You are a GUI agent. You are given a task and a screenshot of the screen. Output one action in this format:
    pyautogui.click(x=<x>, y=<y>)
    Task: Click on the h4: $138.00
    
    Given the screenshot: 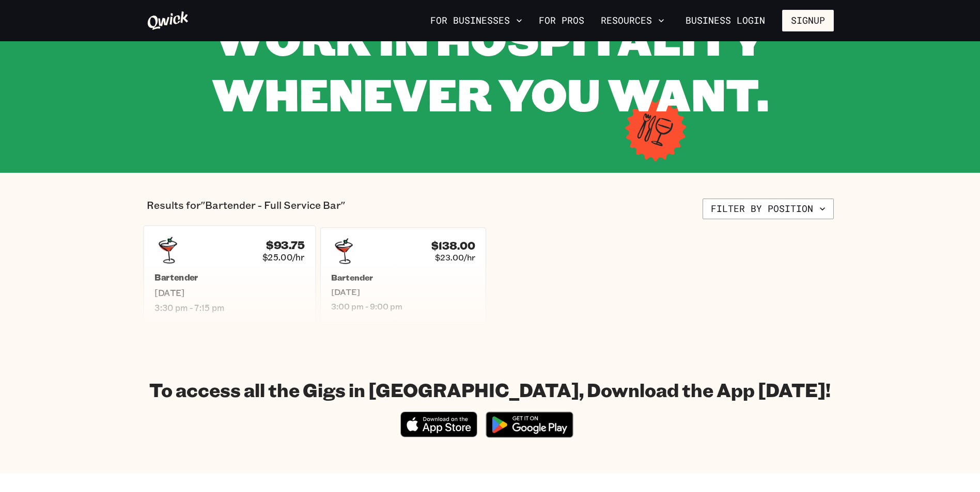 What is the action you would take?
    pyautogui.click(x=453, y=245)
    